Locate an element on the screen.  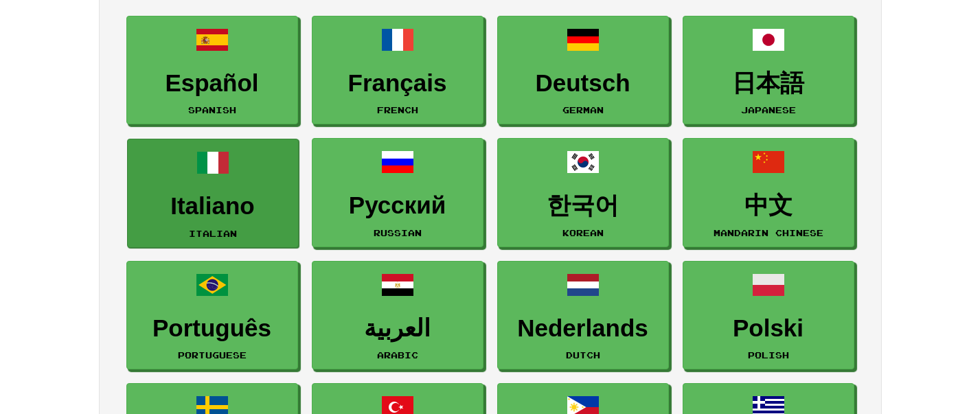
h3: Русский is located at coordinates (397, 205).